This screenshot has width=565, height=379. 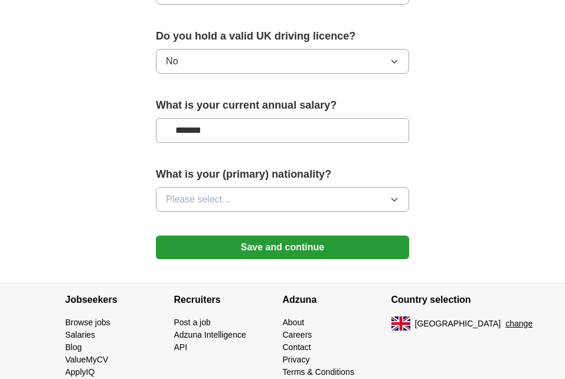 I want to click on a: Salaries, so click(x=80, y=334).